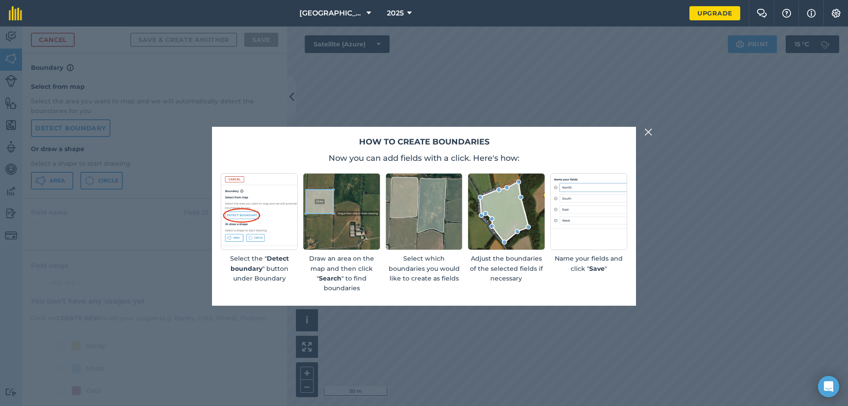  What do you see at coordinates (836, 13) in the screenshot?
I see `img: A cog icon` at bounding box center [836, 13].